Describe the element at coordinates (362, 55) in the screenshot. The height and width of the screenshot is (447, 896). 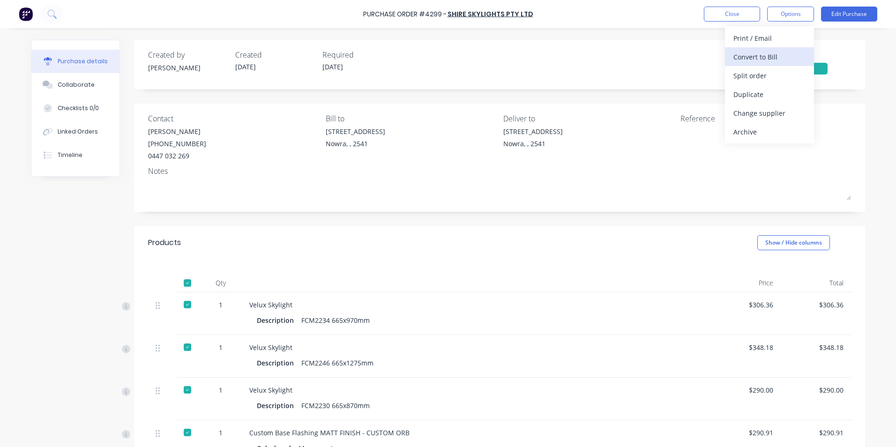
I see `div: Required` at that location.